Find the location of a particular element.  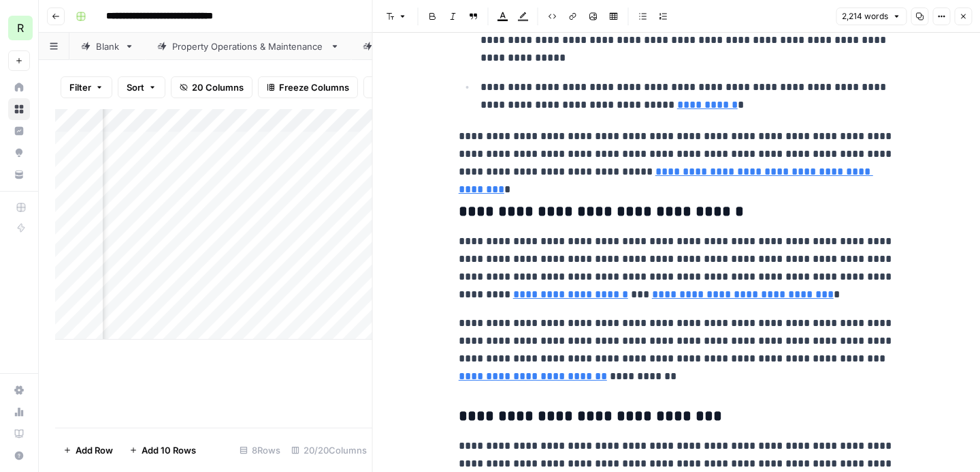

button: Workspace: Re-Leased is located at coordinates (19, 28).